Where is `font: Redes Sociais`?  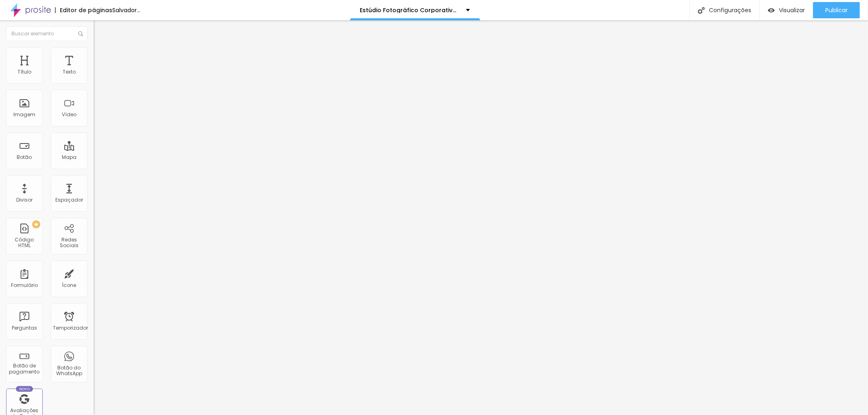
font: Redes Sociais is located at coordinates (69, 242).